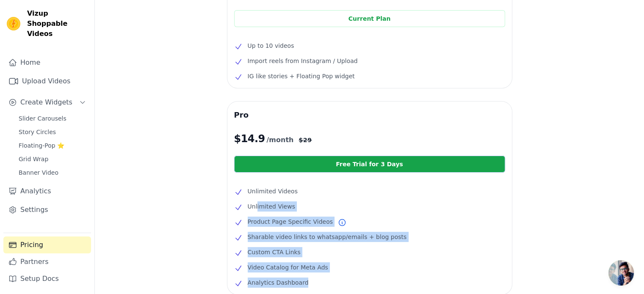  What do you see at coordinates (280, 140) in the screenshot?
I see `span: /month` at bounding box center [280, 140].